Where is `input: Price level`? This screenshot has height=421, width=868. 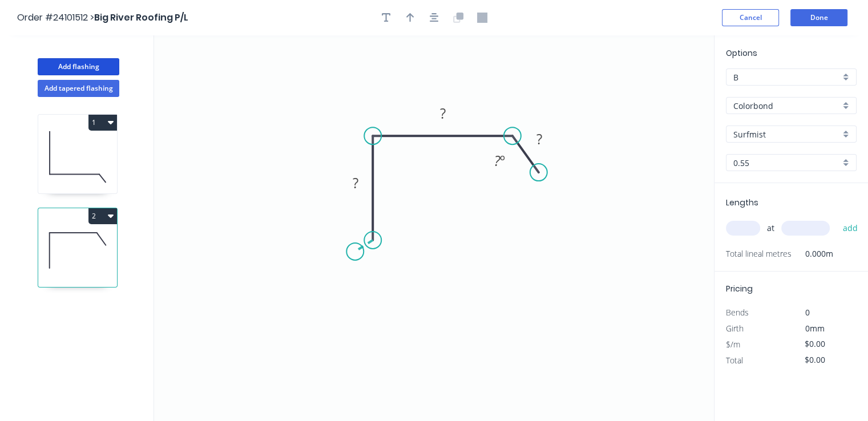
input: Price level is located at coordinates (787, 77).